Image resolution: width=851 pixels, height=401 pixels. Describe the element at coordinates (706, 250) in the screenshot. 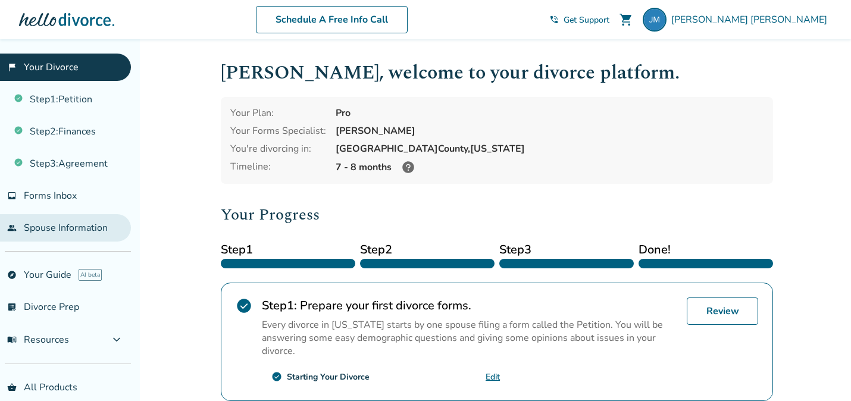

I see `span: Done!` at that location.